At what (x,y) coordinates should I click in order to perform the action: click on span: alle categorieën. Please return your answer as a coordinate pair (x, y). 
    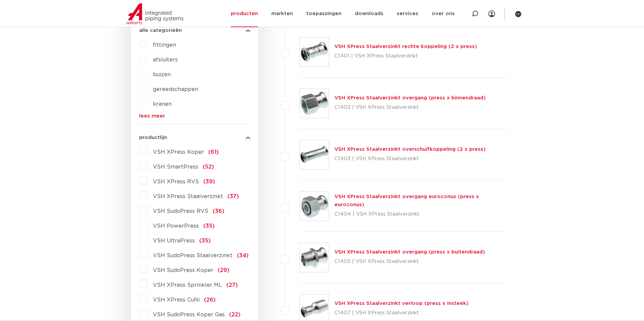
    Looking at the image, I should click on (160, 30).